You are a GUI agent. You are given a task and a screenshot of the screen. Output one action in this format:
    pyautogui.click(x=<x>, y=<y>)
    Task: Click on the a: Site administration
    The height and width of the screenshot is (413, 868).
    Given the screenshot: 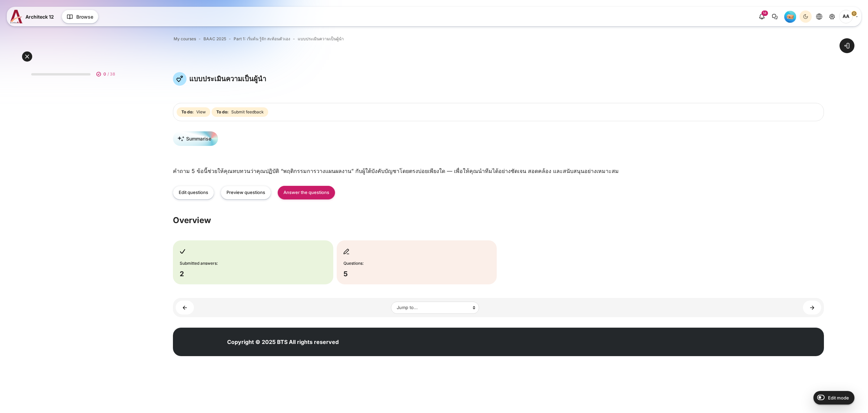 What is the action you would take?
    pyautogui.click(x=832, y=16)
    